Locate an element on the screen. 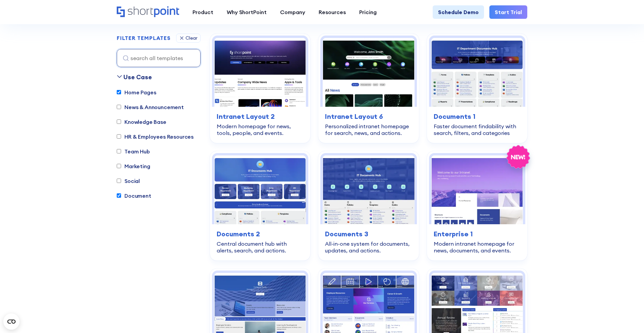  img: Enterprise 1 – SharePoint Homepage Design: Modern intranet homepage for news, documents, and events. is located at coordinates (477, 190).